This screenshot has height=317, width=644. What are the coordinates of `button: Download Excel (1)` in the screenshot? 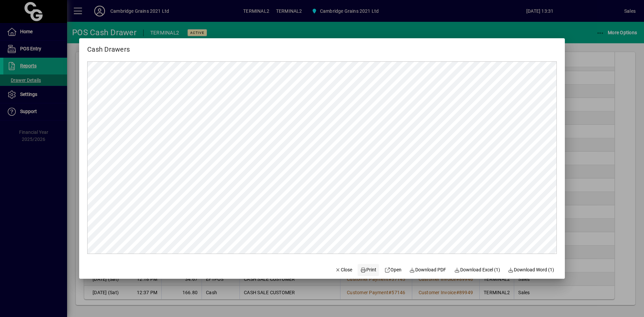 It's located at (477, 270).